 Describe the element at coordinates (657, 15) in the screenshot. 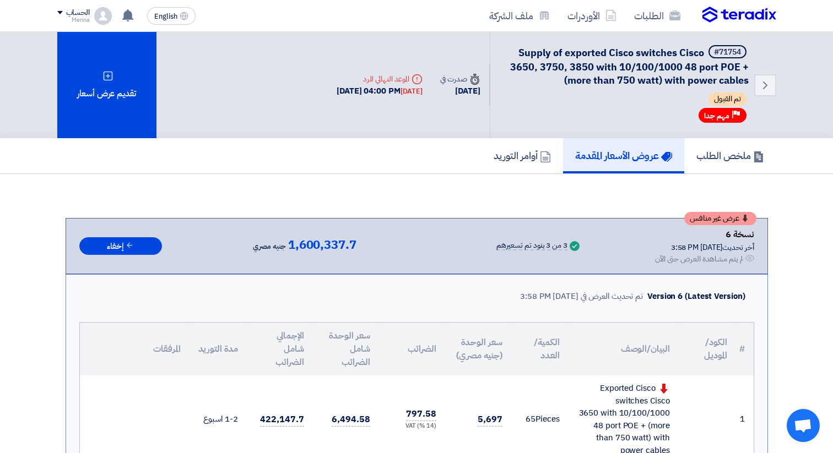

I see `a: الطلبات` at that location.